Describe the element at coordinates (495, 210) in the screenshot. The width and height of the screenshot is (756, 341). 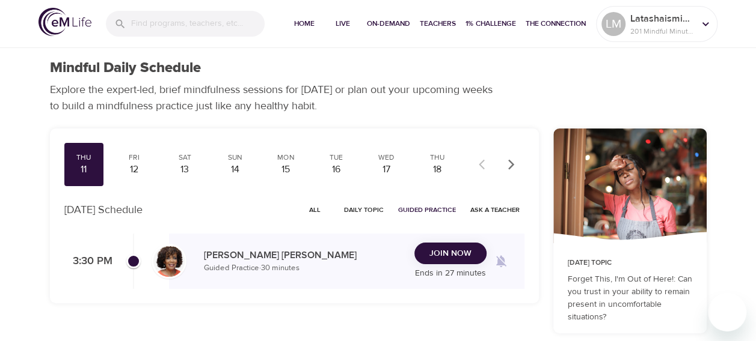
I see `span: Ask a Teacher` at that location.